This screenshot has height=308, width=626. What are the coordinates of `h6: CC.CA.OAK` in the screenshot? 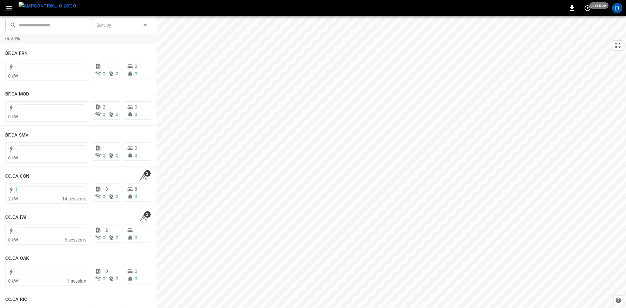 It's located at (17, 259).